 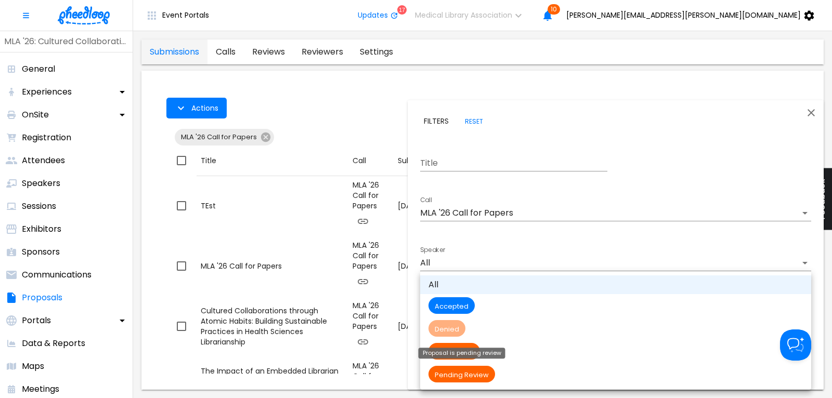 What do you see at coordinates (462, 375) in the screenshot?
I see `span: Pending Review` at bounding box center [462, 375].